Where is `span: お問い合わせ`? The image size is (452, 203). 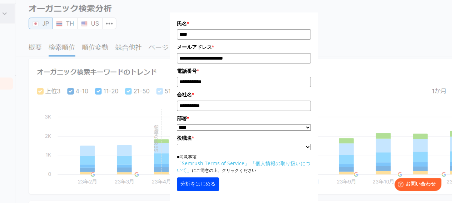
span: お問い合わせ is located at coordinates (32, 9).